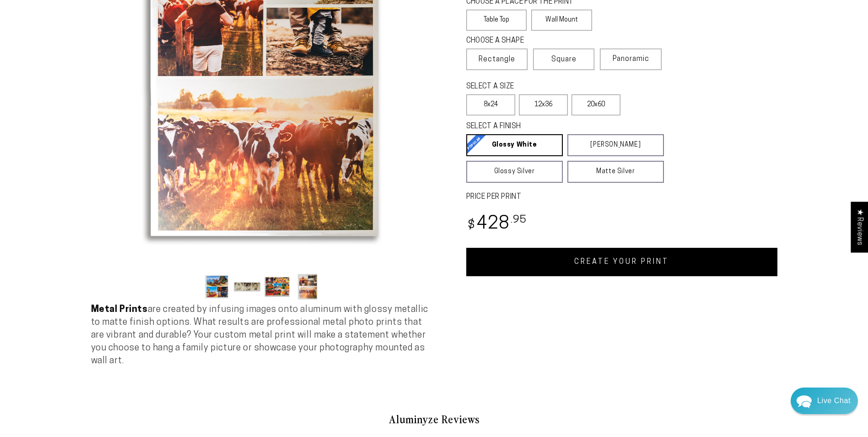 The width and height of the screenshot is (868, 437). Describe the element at coordinates (497, 60) in the screenshot. I see `span: Rectangle` at that location.